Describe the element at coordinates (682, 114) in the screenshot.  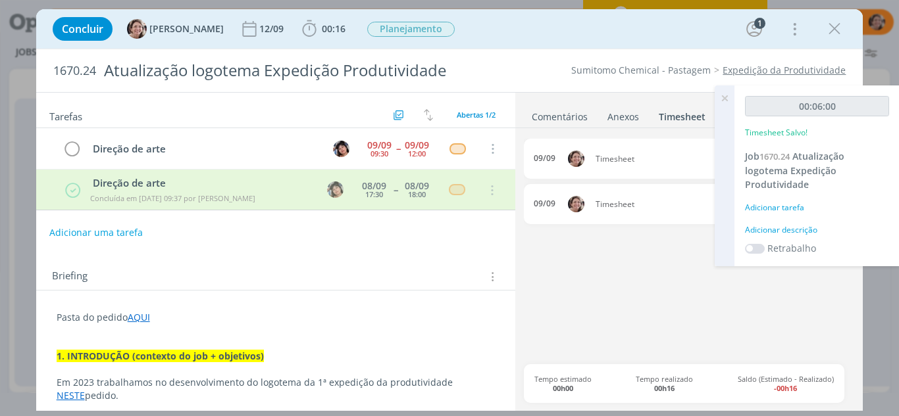
I see `a: Timesheet` at that location.